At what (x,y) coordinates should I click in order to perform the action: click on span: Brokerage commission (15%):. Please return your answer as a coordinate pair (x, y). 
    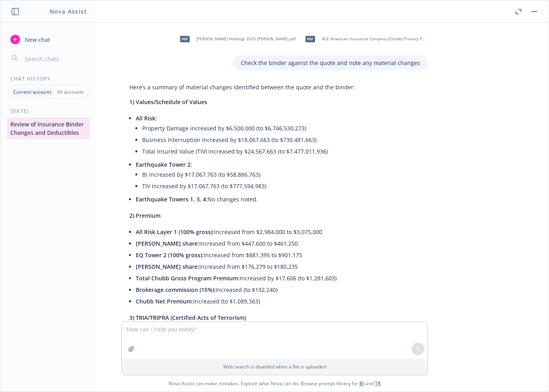
    Looking at the image, I should click on (176, 290).